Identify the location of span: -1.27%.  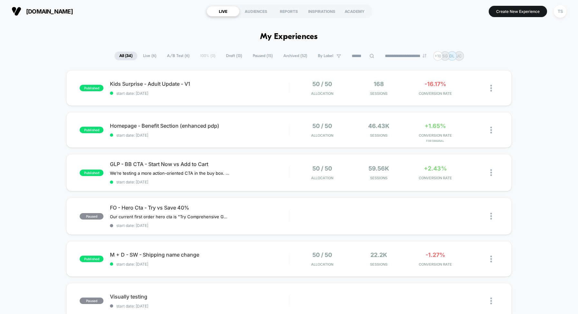
(435, 255).